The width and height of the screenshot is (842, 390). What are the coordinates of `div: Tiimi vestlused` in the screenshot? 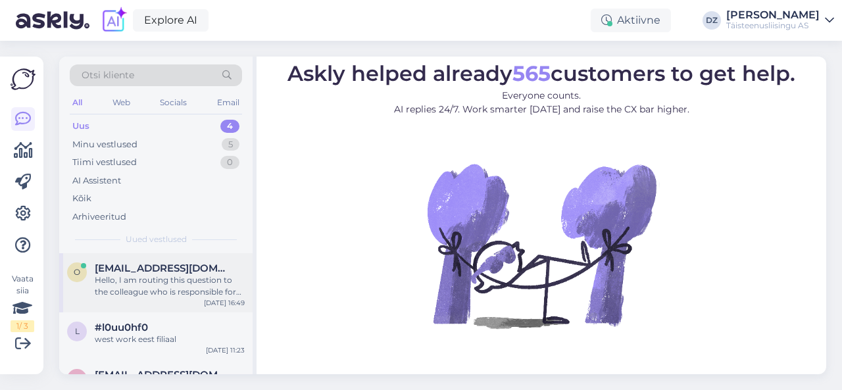 It's located at (105, 162).